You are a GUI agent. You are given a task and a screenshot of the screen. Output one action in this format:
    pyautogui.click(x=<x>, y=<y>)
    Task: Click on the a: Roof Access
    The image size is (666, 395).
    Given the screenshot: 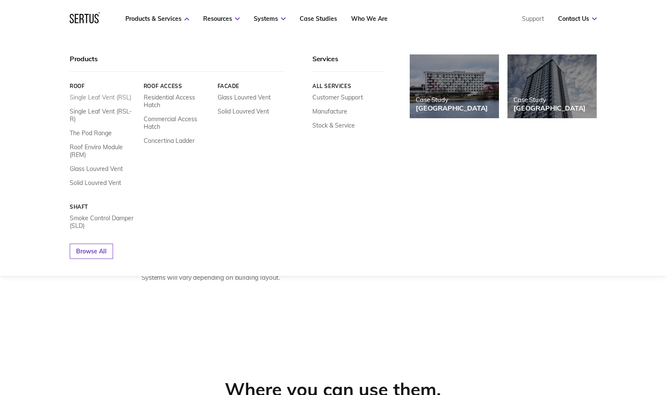 What is the action you would take?
    pyautogui.click(x=177, y=86)
    